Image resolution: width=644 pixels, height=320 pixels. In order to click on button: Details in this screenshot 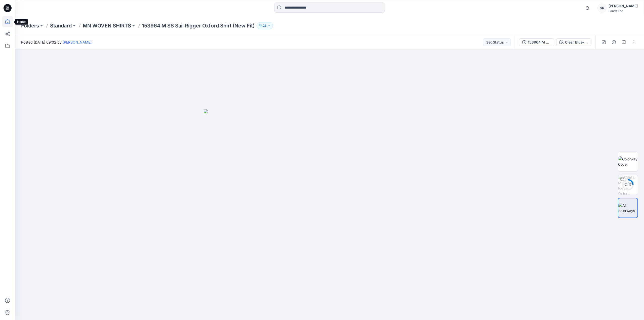, I will do `click(614, 42)`.